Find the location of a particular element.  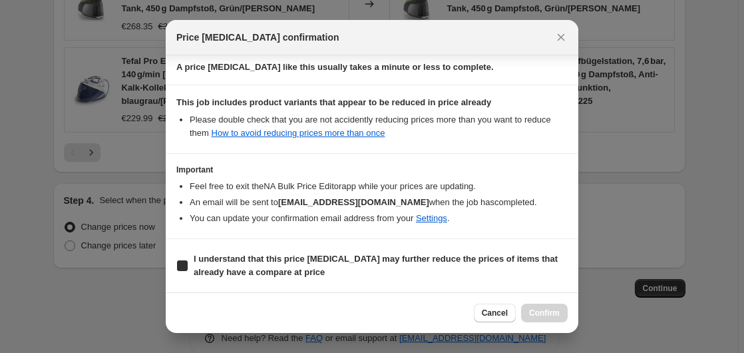

li: You can update your confirmation email address from your . is located at coordinates (378, 218).